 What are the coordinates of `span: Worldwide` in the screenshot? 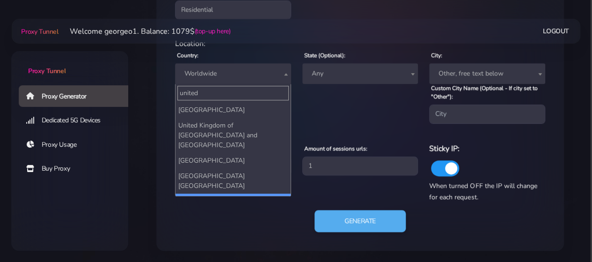 It's located at (233, 73).